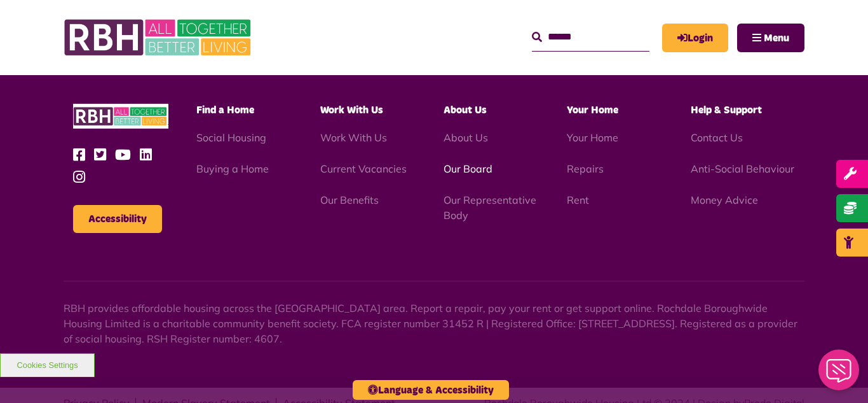 The width and height of the screenshot is (868, 403). What do you see at coordinates (28, 24) in the screenshot?
I see `div: Close Web Assistant` at bounding box center [28, 24].